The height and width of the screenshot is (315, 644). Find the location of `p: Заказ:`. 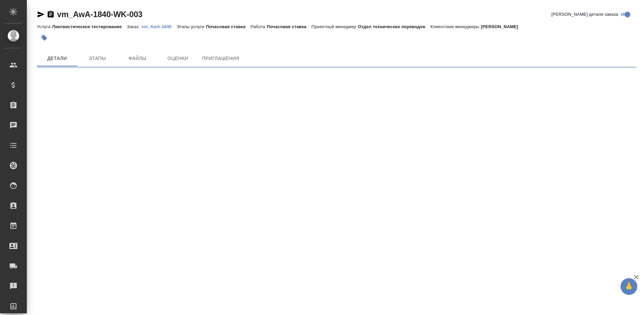

p: Заказ: is located at coordinates (134, 27).